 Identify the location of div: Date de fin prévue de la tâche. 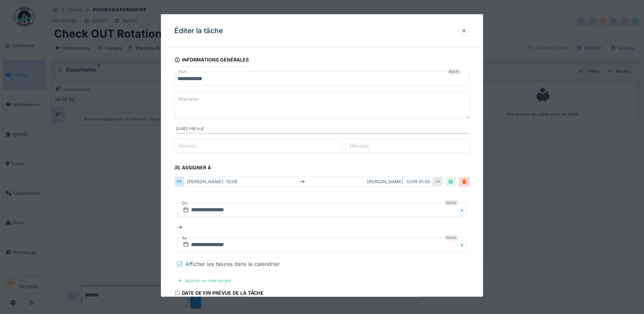
(219, 294).